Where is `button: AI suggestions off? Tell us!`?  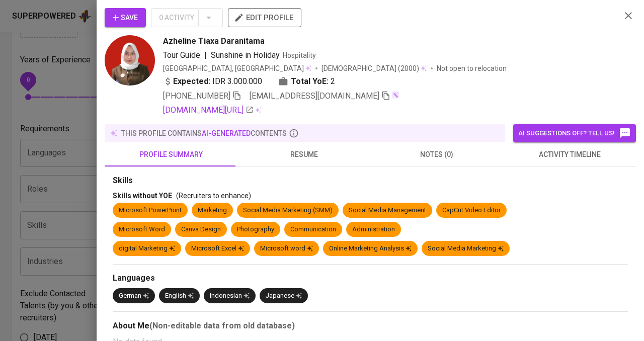
button: AI suggestions off? Tell us! is located at coordinates (574, 133).